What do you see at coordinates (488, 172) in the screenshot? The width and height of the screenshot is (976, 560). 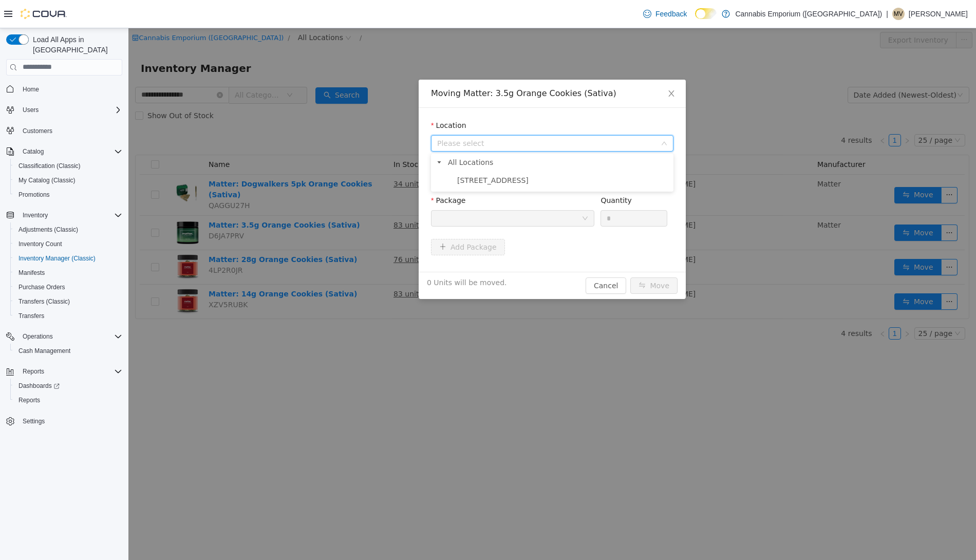 I see `label: Quantity` at bounding box center [488, 172].